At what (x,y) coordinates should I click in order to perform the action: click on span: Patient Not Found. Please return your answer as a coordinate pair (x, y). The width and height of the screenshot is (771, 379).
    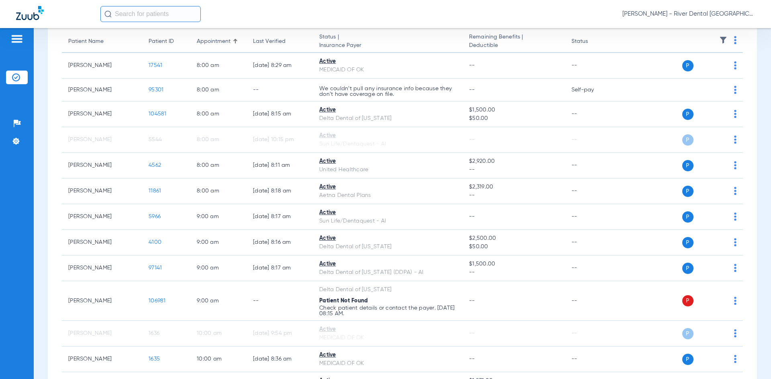
    Looking at the image, I should click on (343, 301).